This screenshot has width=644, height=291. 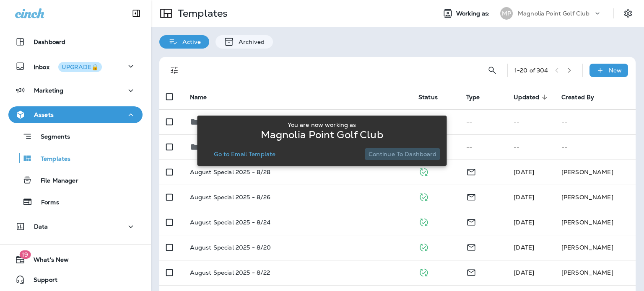 What do you see at coordinates (50, 42) in the screenshot?
I see `p: Dashboard` at bounding box center [50, 42].